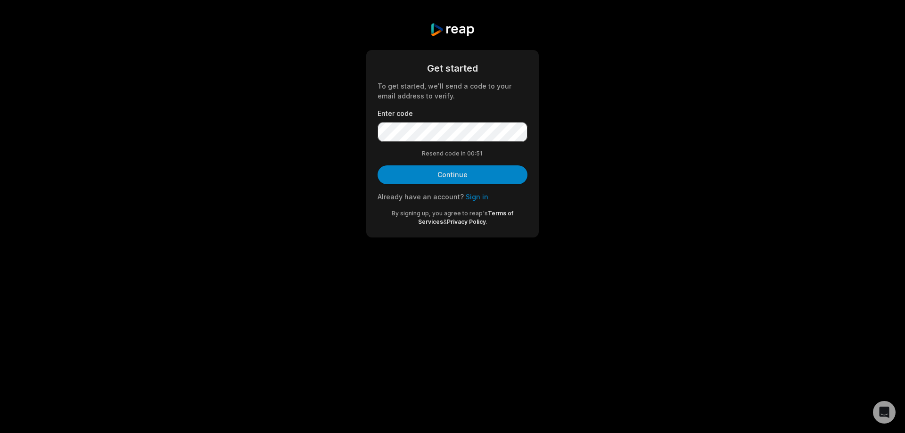  What do you see at coordinates (452, 175) in the screenshot?
I see `button: Continue` at bounding box center [452, 175].